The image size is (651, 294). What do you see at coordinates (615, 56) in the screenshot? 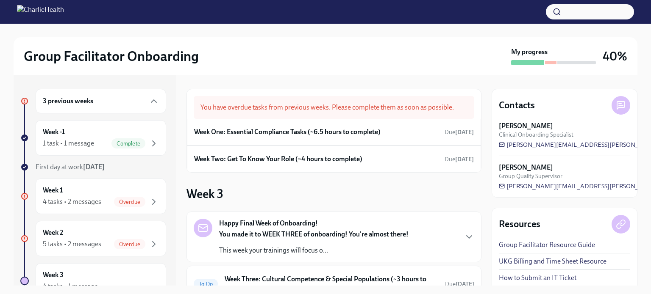
I see `h3: 40%` at bounding box center [615, 56].